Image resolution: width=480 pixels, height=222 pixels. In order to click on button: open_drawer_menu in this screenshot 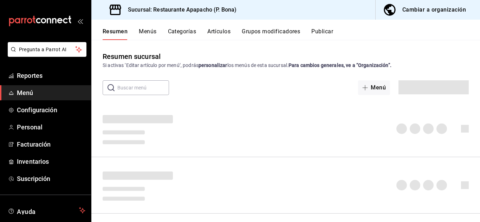, I will do `click(80, 21)`.